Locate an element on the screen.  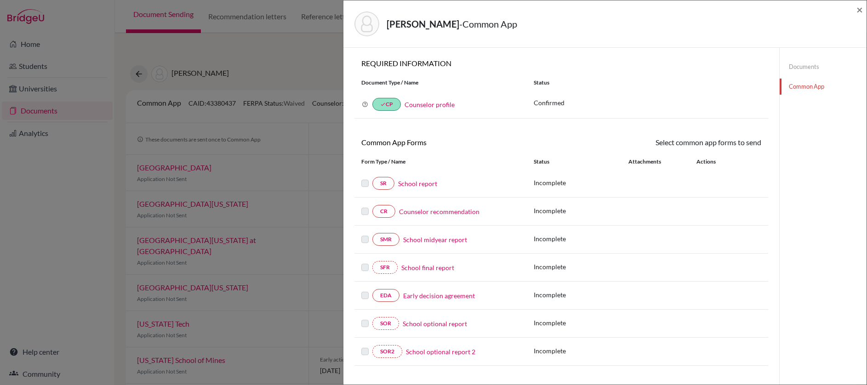
a: School report is located at coordinates (417, 183).